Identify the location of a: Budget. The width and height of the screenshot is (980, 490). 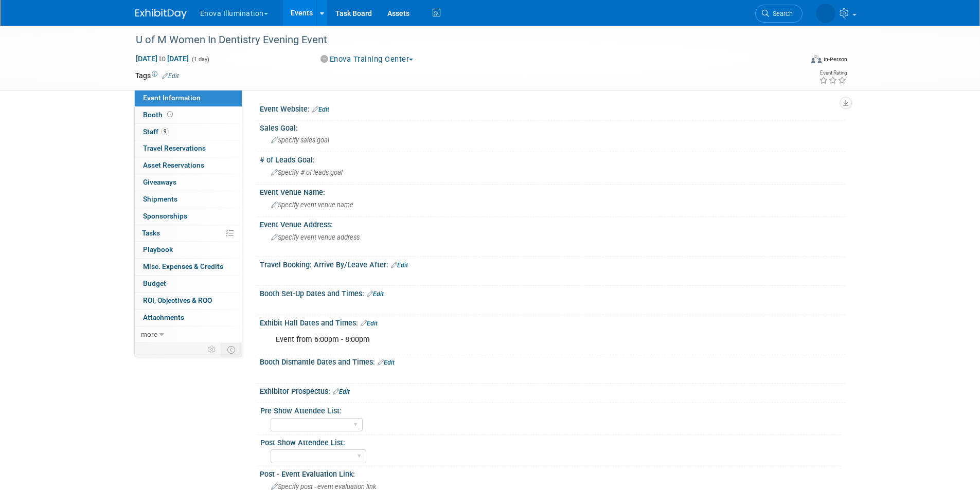
(189, 284).